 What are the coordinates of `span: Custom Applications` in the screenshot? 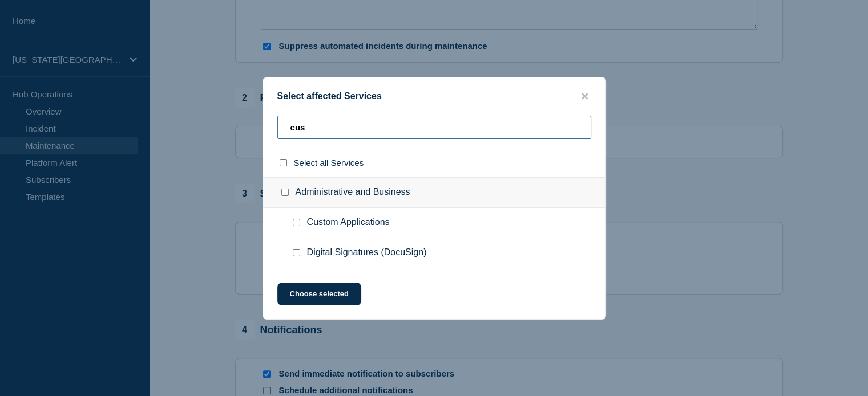 It's located at (348, 223).